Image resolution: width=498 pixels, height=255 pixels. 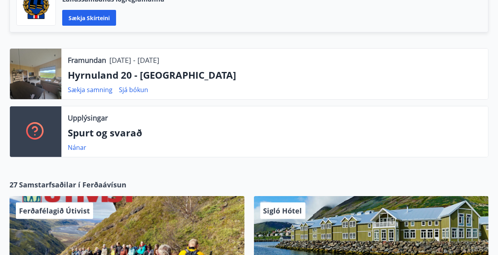 I want to click on p: Spurt og svarað, so click(x=274, y=133).